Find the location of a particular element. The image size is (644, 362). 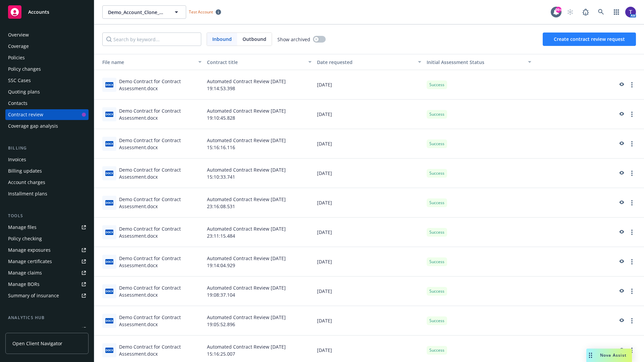

a: Accounts is located at coordinates (47, 12).